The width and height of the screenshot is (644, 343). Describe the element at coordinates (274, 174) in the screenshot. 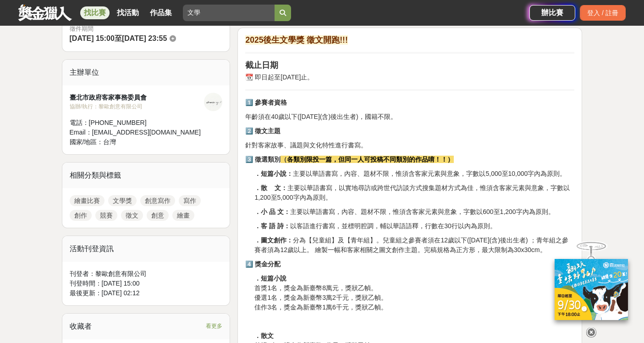

I see `strong: ．短篇小說：` at that location.